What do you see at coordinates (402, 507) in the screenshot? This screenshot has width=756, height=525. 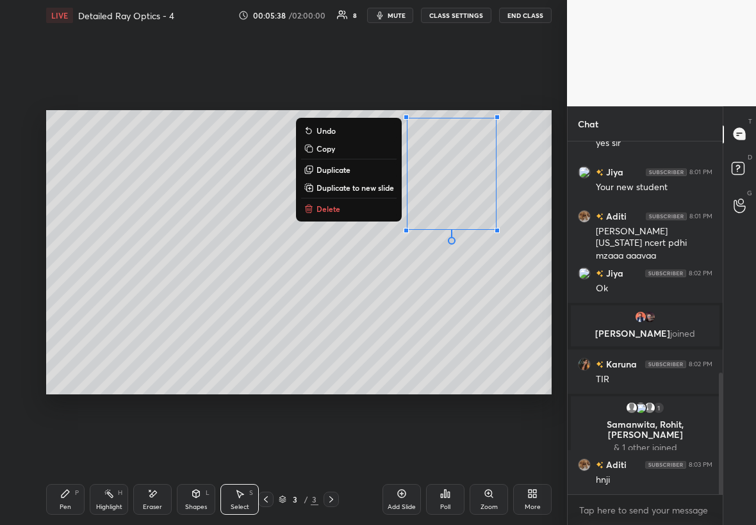 I see `div: Add Slide` at bounding box center [402, 507].